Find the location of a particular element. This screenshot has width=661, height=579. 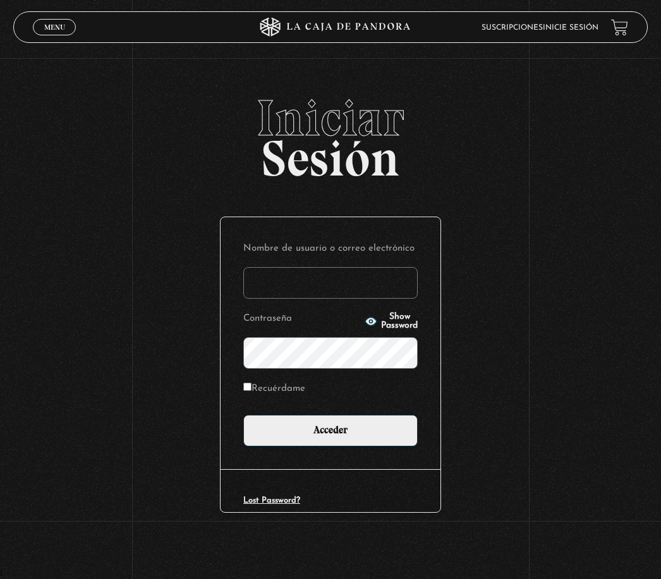

a: Lost Password? is located at coordinates (272, 500).